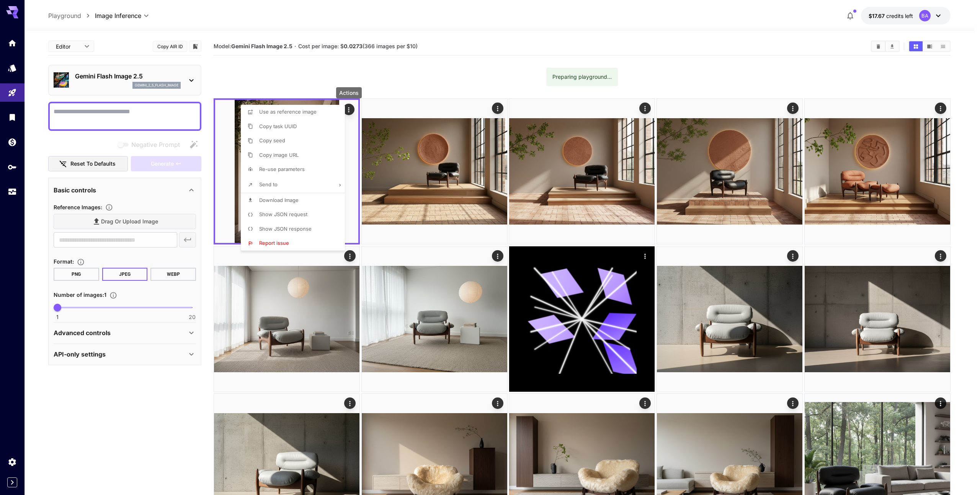  Describe the element at coordinates (286, 229) in the screenshot. I see `span: Show JSON response` at that location.